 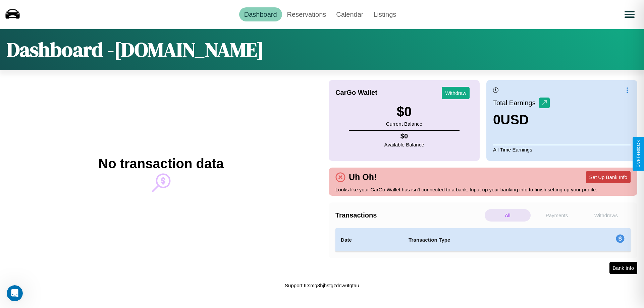 What do you see at coordinates (516, 103) in the screenshot?
I see `p: Total Earnings` at bounding box center [516, 103].